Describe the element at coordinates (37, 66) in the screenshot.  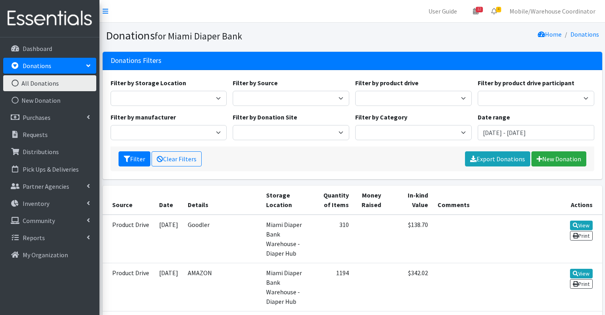
I see `p: Donations` at that location.